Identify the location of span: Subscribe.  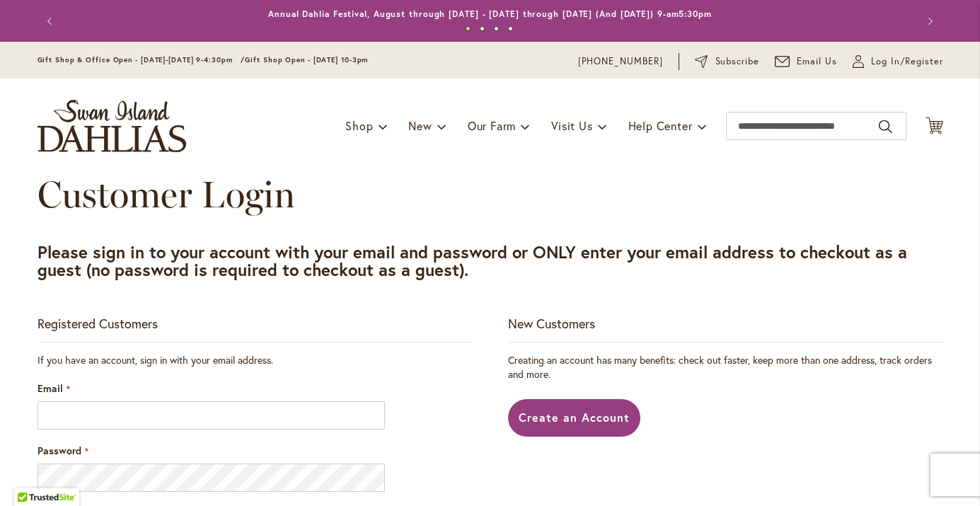
(737, 61).